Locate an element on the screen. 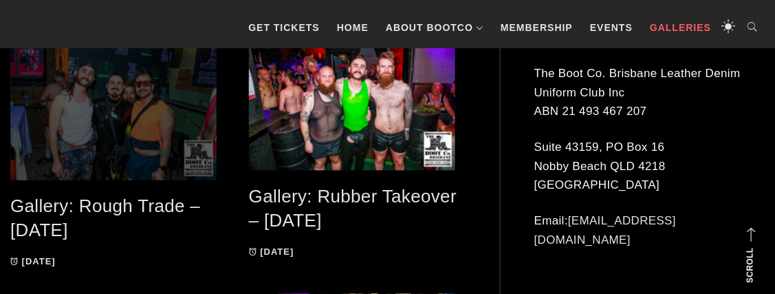 The image size is (775, 294). p: The Boot Co. Brisbane Leather Denim Uniform Club Inc ABN 21 493 467 207 is located at coordinates (649, 93).